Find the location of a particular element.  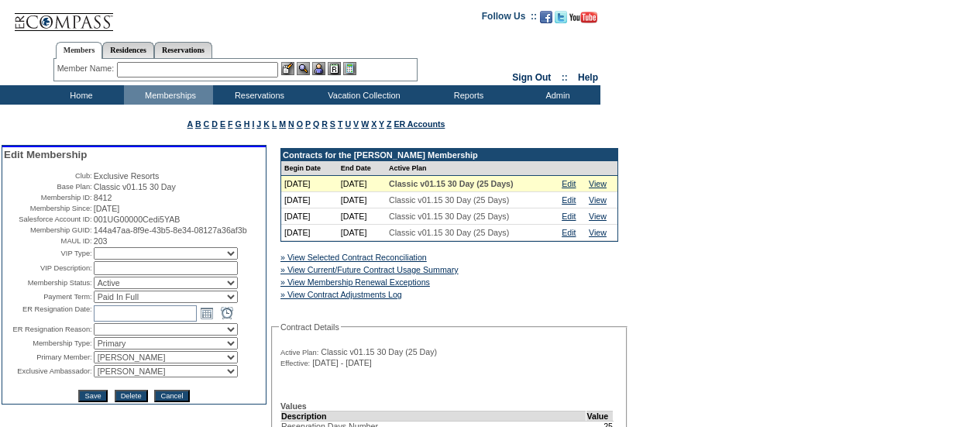

a: Y is located at coordinates (381, 124).